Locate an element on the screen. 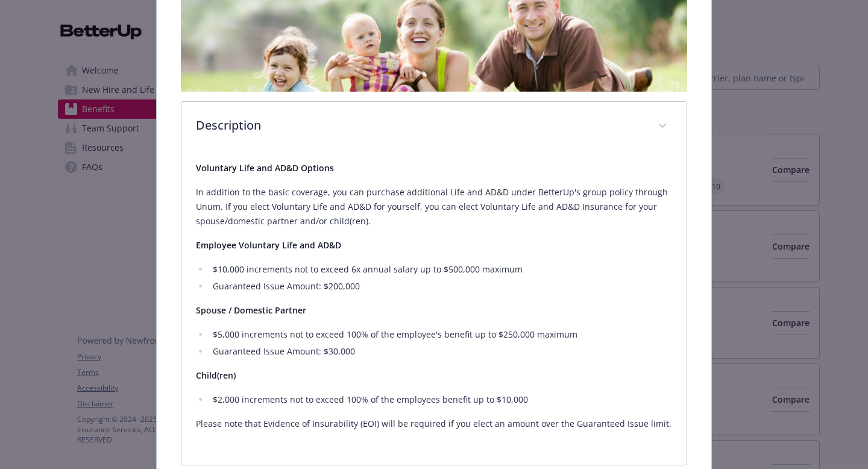  li: Guaranteed Issue Amount: $200,000 is located at coordinates (440, 286).